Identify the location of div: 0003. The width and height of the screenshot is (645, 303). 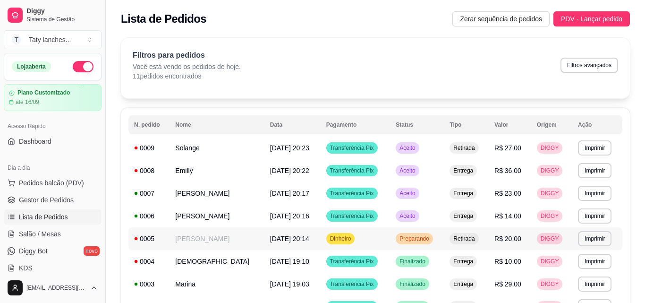
(149, 284).